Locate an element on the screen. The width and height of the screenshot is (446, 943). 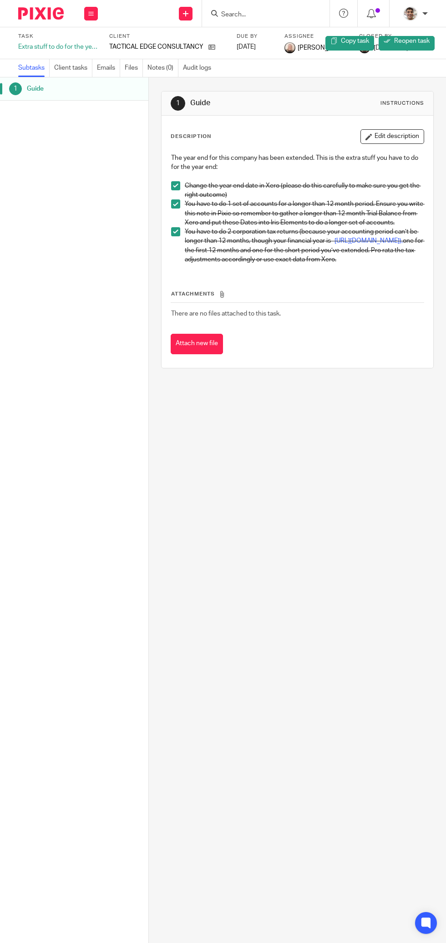
p: Description is located at coordinates (191, 137).